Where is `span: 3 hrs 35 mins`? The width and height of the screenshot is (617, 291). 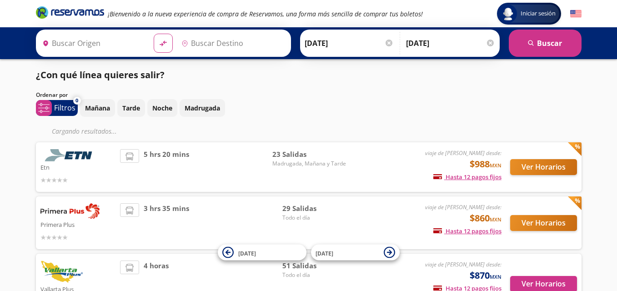
span: 3 hrs 35 mins is located at coordinates (166, 223).